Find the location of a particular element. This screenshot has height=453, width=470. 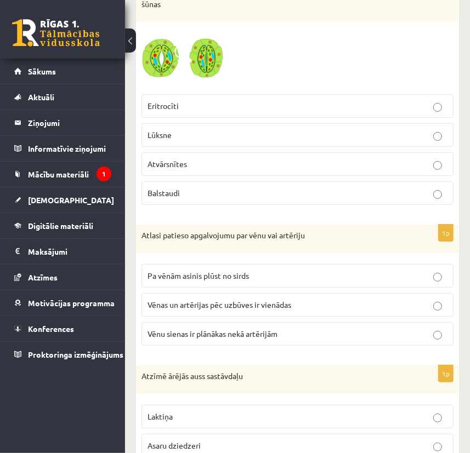

i: 1 is located at coordinates (104, 174).